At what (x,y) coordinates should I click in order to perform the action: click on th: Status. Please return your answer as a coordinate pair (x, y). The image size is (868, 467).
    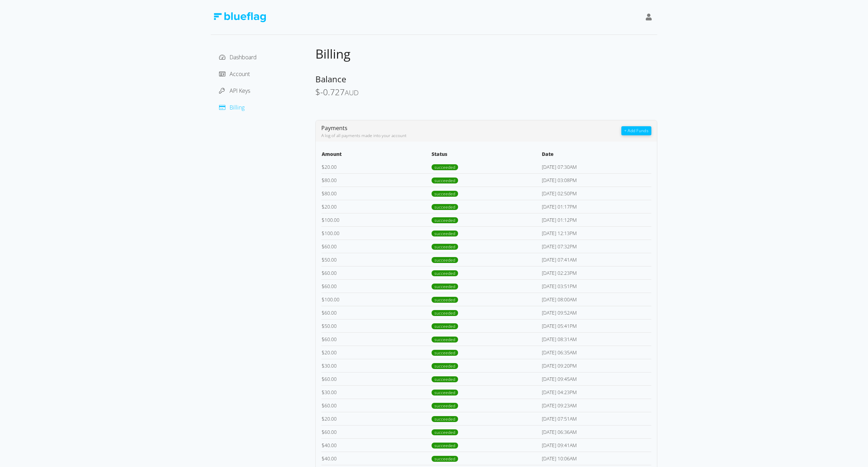
    Looking at the image, I should click on (486, 155).